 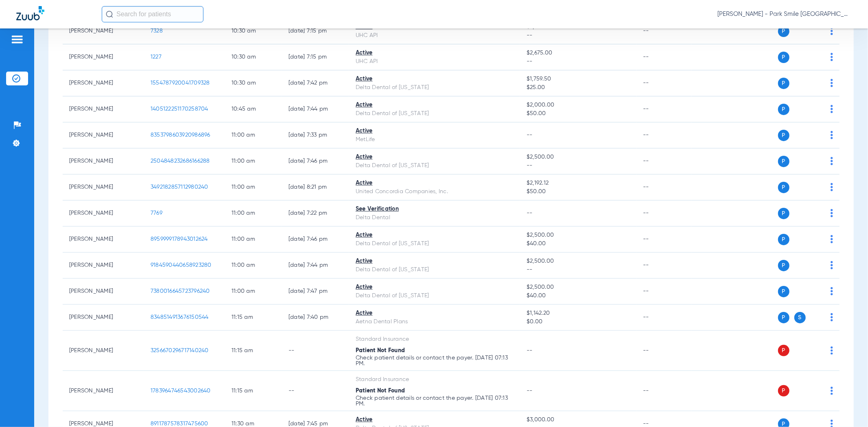 What do you see at coordinates (380, 350) in the screenshot?
I see `span: Patient Not Found` at bounding box center [380, 350].